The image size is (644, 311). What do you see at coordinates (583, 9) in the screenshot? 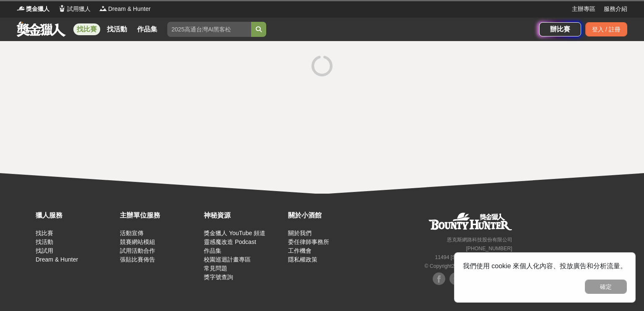
I see `a: 主辦專區` at bounding box center [583, 9].